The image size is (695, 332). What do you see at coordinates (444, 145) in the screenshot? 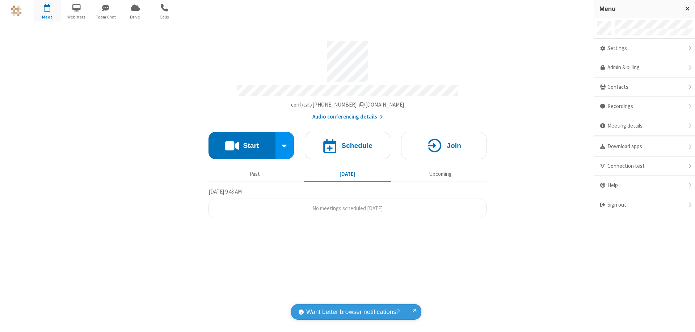
I see `button: Join` at bounding box center [444, 145].